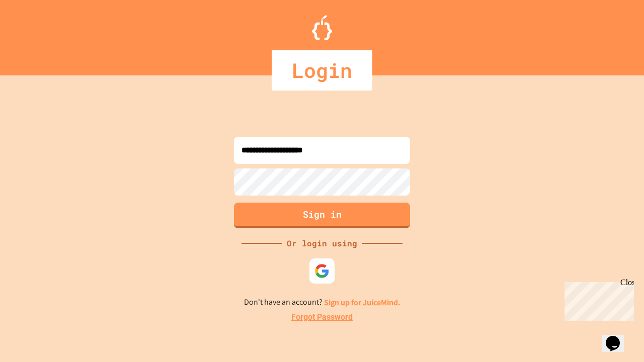 The height and width of the screenshot is (362, 644). What do you see at coordinates (322, 71) in the screenshot?
I see `div: Login` at bounding box center [322, 71].